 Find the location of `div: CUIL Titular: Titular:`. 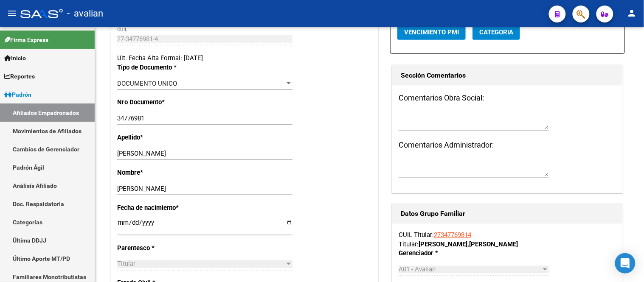

div: CUIL Titular: Titular: is located at coordinates (507, 240).